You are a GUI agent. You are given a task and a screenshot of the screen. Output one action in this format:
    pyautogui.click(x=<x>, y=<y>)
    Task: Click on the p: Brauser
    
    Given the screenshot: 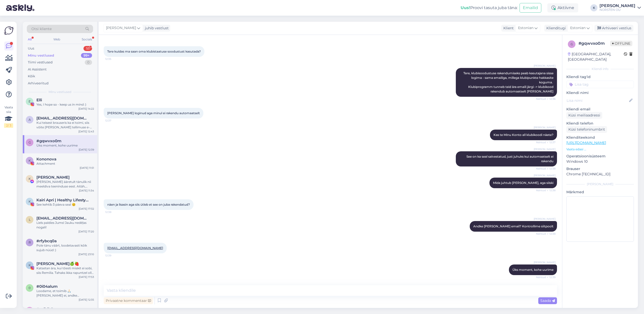 What is the action you would take?
    pyautogui.click(x=600, y=169)
    